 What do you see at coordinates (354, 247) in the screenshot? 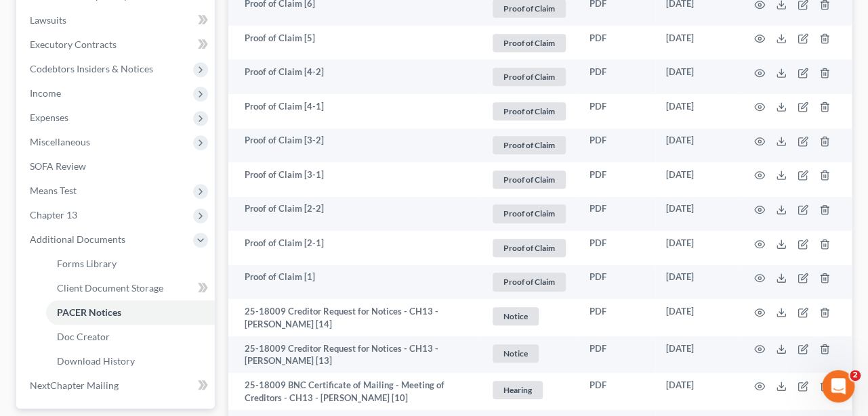
I see `td: Proof of Claim [2-1]` at bounding box center [354, 247].